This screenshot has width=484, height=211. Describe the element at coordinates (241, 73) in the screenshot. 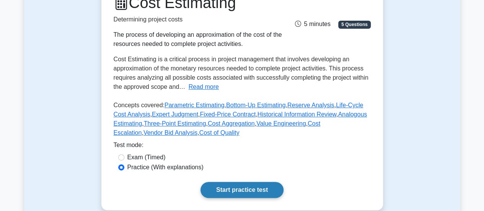

I see `span: Cost Estimating is a critical process in project management that involves developing an approxima...` at that location.